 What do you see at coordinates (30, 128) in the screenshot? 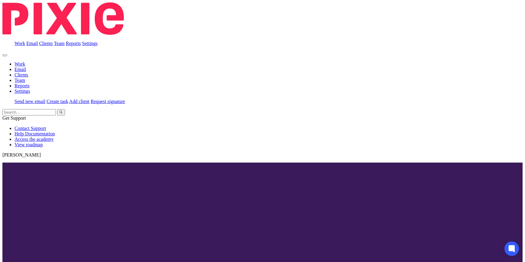
I see `a: Contact Support` at bounding box center [30, 128].